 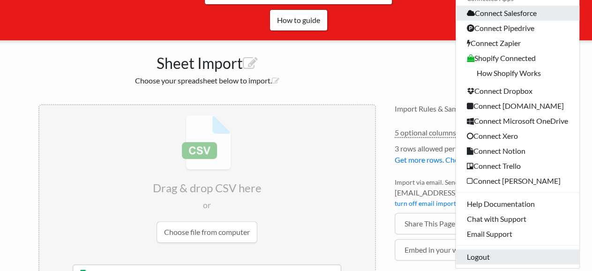 What do you see at coordinates (517, 121) in the screenshot?
I see `a: Connect Microsoft OneDrive` at bounding box center [517, 121].